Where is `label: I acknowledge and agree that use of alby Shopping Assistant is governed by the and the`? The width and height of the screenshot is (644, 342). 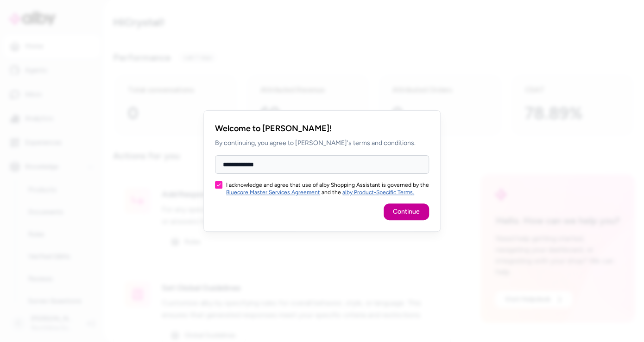
label: I acknowledge and agree that use of alby Shopping Assistant is governed by the and the is located at coordinates (328, 189).